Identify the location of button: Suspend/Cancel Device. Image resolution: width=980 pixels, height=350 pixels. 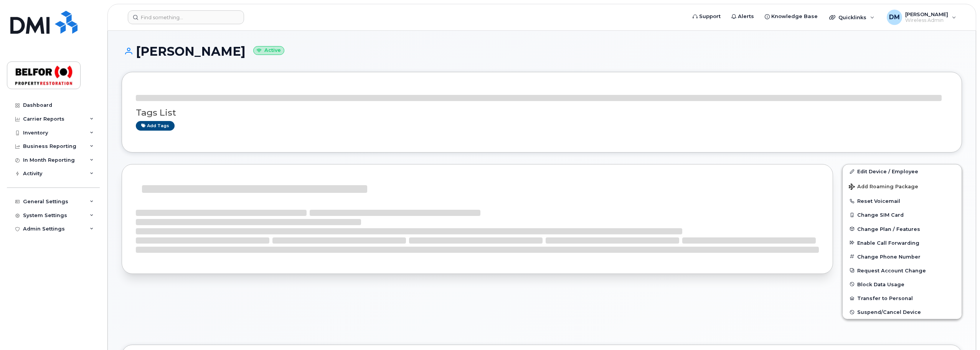
(902, 312).